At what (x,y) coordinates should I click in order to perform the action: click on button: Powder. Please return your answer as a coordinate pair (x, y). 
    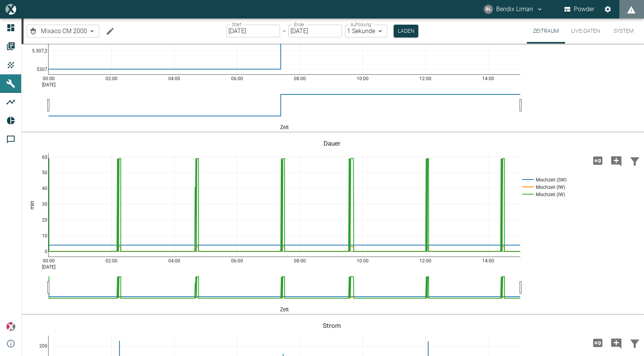
    Looking at the image, I should click on (579, 9).